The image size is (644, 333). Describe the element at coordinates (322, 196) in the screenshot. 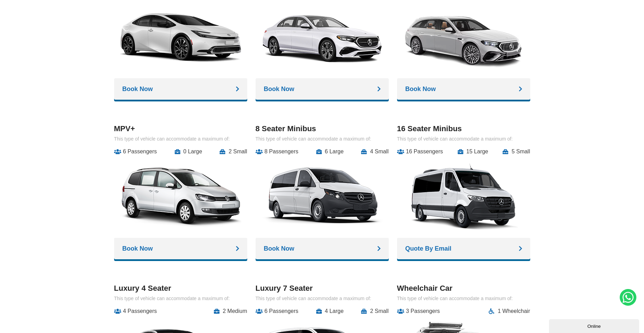

I see `img: A1 Taxis 8 Seater Minibus` at that location.